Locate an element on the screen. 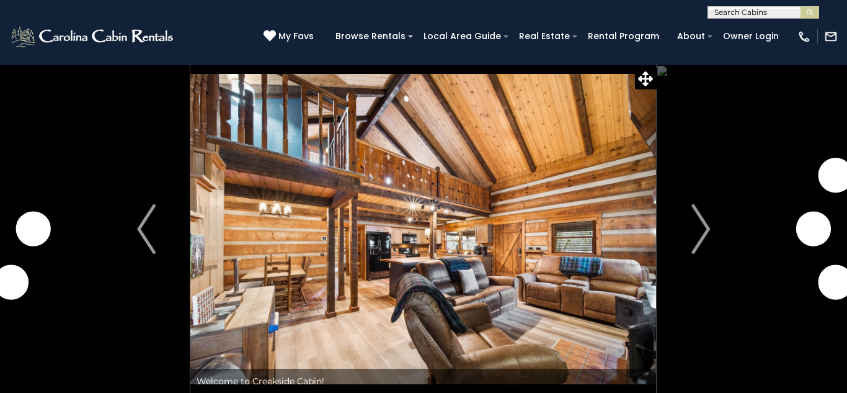 The height and width of the screenshot is (393, 847). a: About is located at coordinates (691, 36).